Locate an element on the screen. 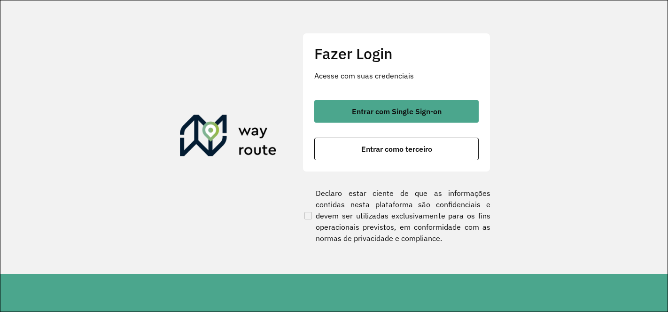 The image size is (668, 312). img: Roteirizador AmbevTech is located at coordinates (228, 137).